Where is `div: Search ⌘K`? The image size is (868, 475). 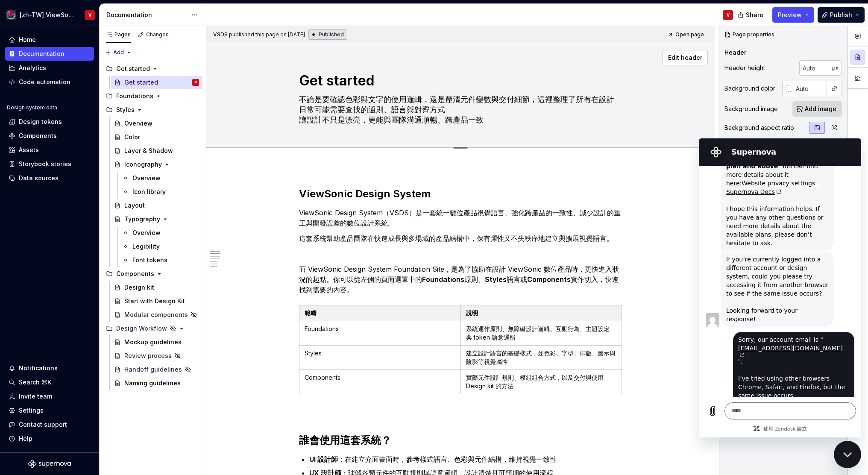 div: Search ⌘K is located at coordinates (35, 383).